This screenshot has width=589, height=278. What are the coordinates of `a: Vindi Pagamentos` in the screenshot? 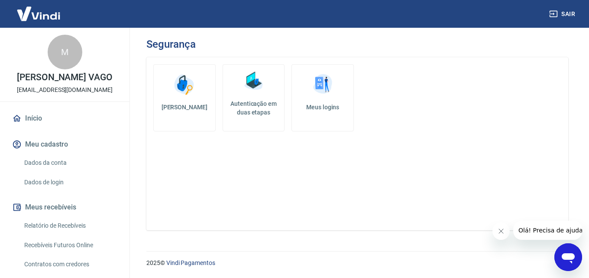 It's located at (191, 263).